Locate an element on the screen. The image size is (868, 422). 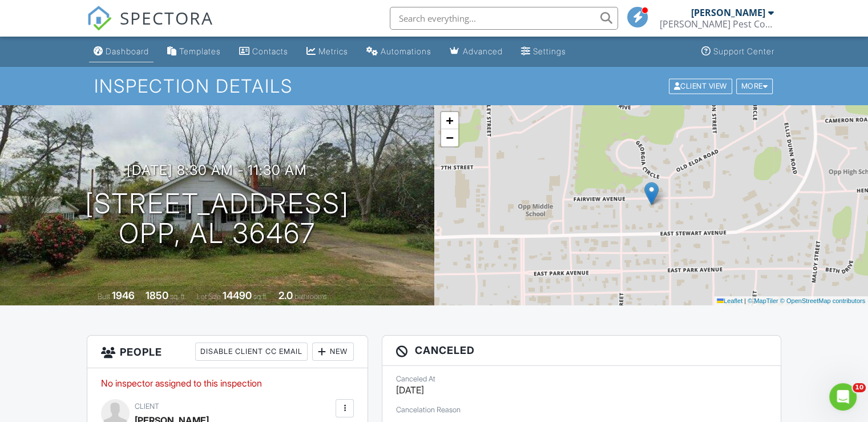
span: Lot Size is located at coordinates (209, 296).